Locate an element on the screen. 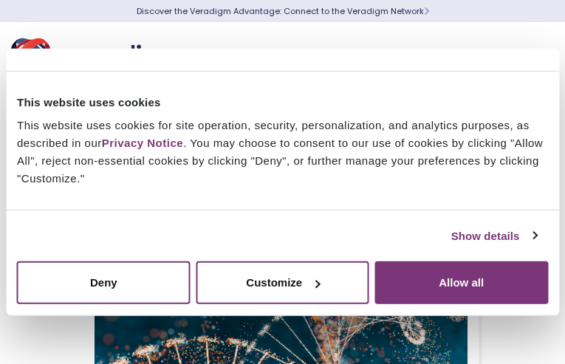  button: Allow all is located at coordinates (461, 283).